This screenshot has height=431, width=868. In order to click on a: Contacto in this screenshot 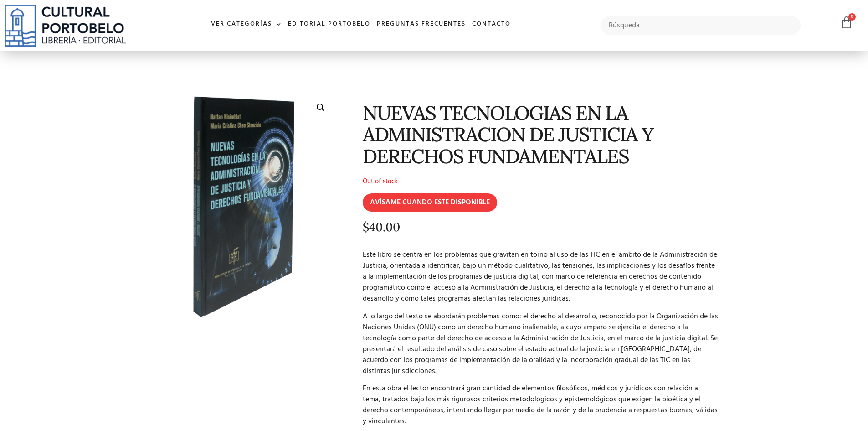, I will do `click(491, 24)`.